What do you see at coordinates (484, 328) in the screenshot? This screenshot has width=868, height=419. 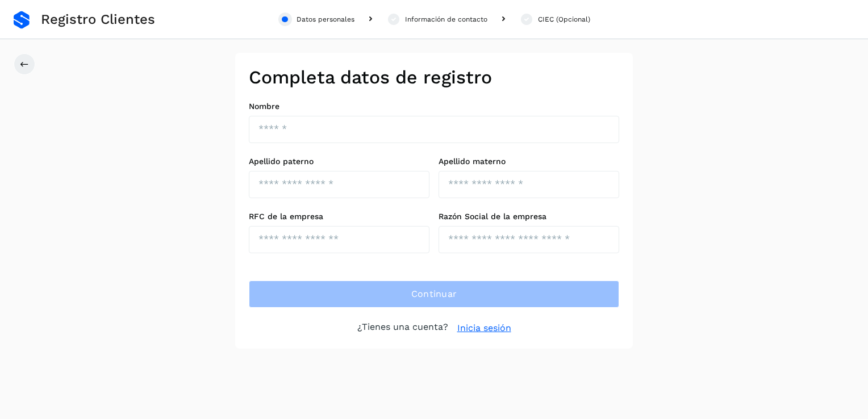 I see `a: Inicia sesión` at bounding box center [484, 328].